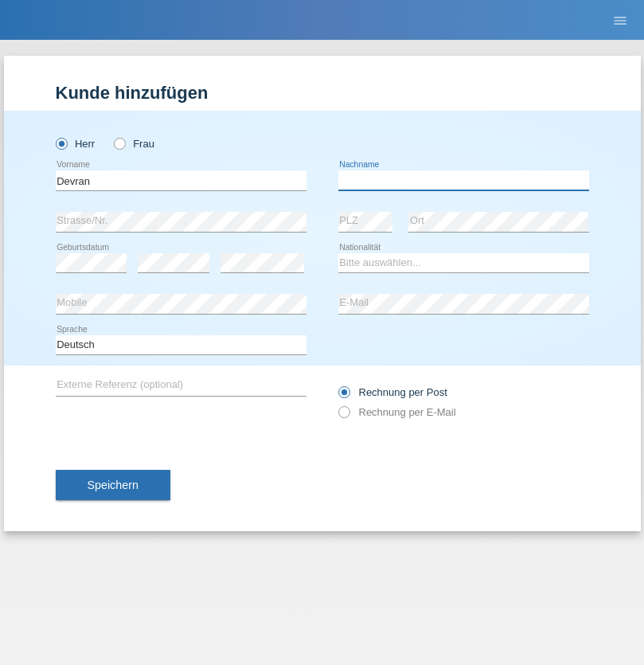 Image resolution: width=644 pixels, height=665 pixels. I want to click on label: Rechnung per E-Mail, so click(398, 412).